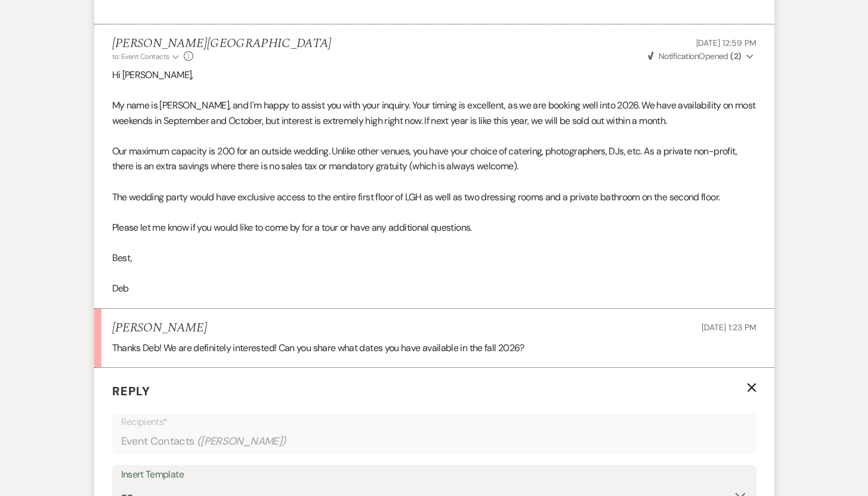 This screenshot has height=496, width=868. Describe the element at coordinates (701, 56) in the screenshot. I see `button: NotificationOpened (2)` at that location.